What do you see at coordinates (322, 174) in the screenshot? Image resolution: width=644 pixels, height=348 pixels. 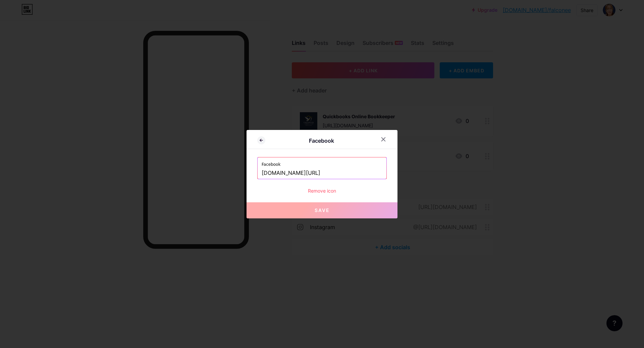 I see `input: https://facebook.com/pageurl` at bounding box center [322, 174].